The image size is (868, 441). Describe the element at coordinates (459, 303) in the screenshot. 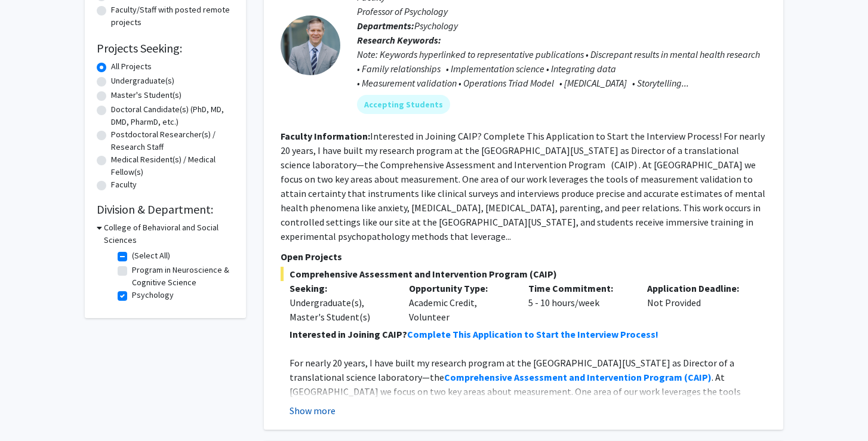

I see `div: Academic Credit, Volunteer` at that location.